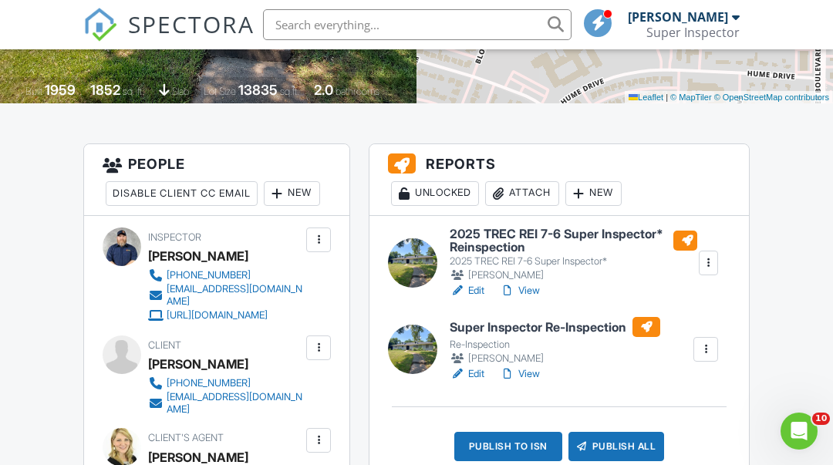  I want to click on h3: Reports, so click(559, 180).